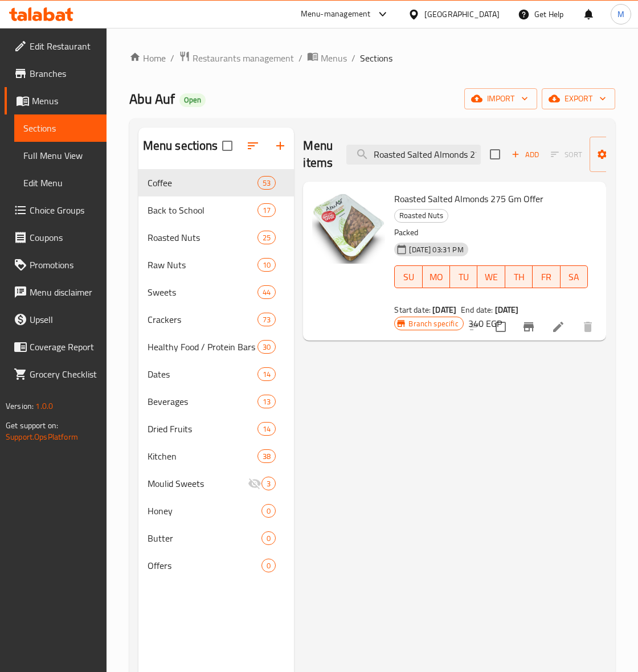 The width and height of the screenshot is (638, 672). I want to click on span: 30, so click(266, 347).